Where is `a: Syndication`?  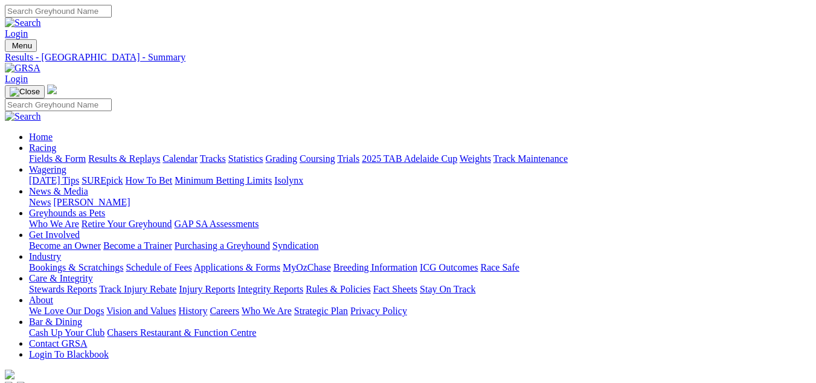
a: Syndication is located at coordinates (295, 245).